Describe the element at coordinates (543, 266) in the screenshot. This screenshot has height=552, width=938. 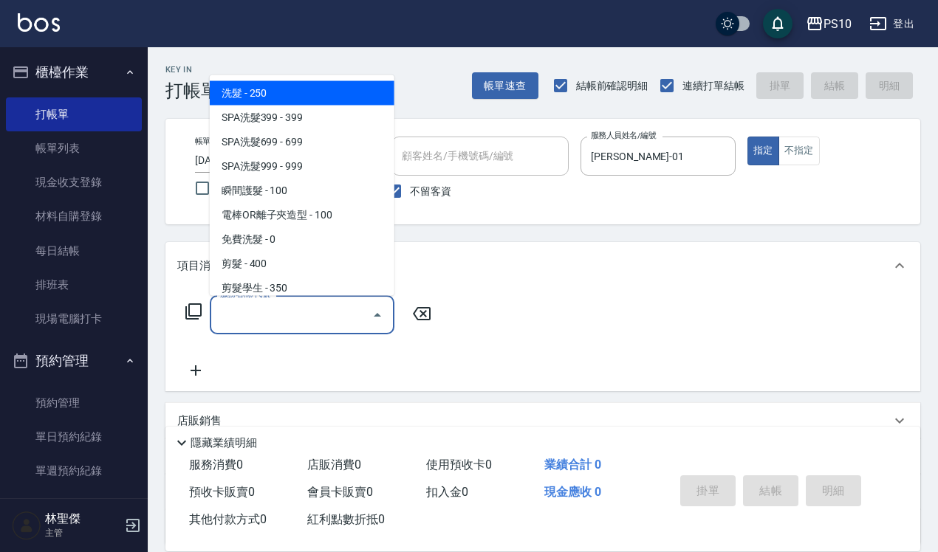
I see `div: 項目消費` at that location.